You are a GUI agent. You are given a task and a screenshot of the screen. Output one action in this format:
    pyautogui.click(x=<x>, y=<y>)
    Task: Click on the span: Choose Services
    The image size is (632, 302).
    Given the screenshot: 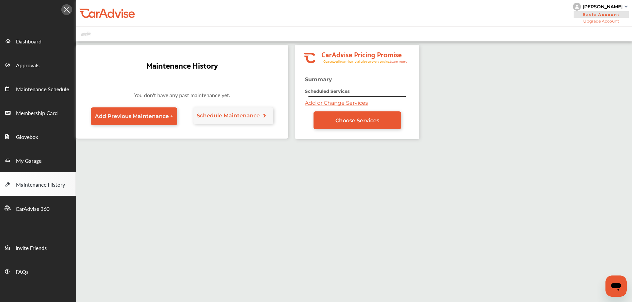 What is the action you would take?
    pyautogui.click(x=357, y=120)
    